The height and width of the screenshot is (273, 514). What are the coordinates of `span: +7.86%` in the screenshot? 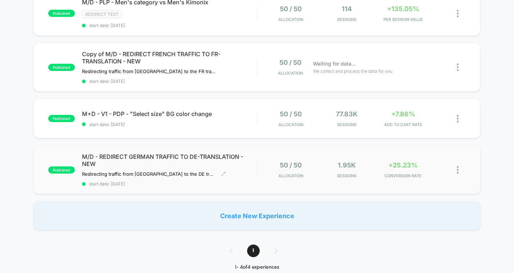 It's located at (403, 114).